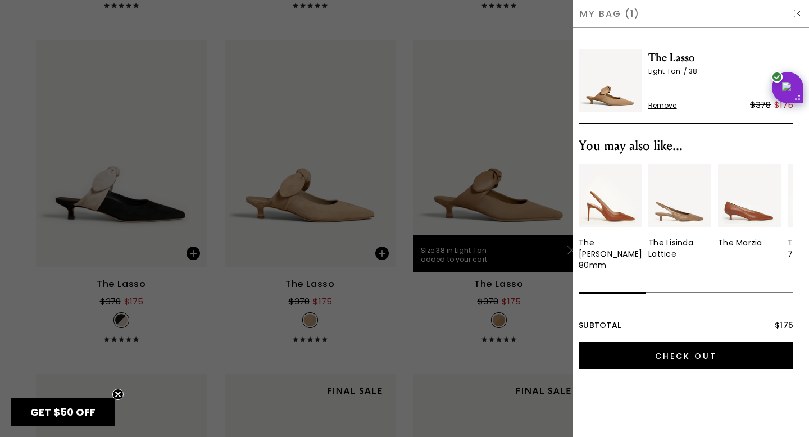 This screenshot has width=809, height=437. Describe the element at coordinates (680, 248) in the screenshot. I see `div: The Lisinda Lattice` at that location.